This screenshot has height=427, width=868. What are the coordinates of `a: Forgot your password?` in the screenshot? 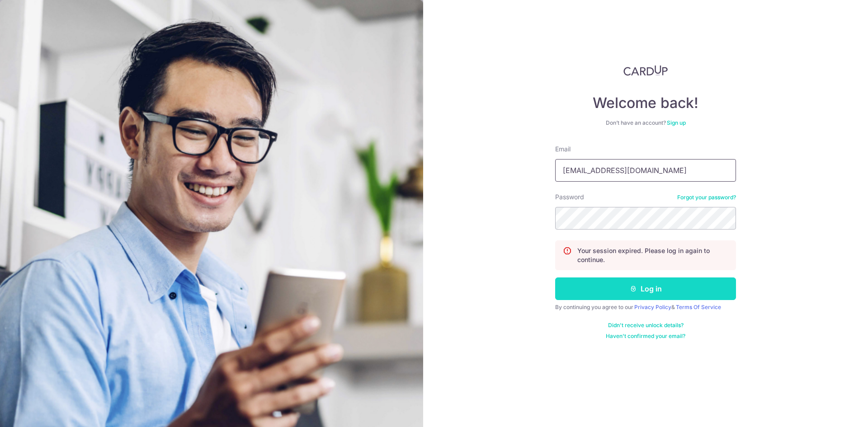 It's located at (707, 198).